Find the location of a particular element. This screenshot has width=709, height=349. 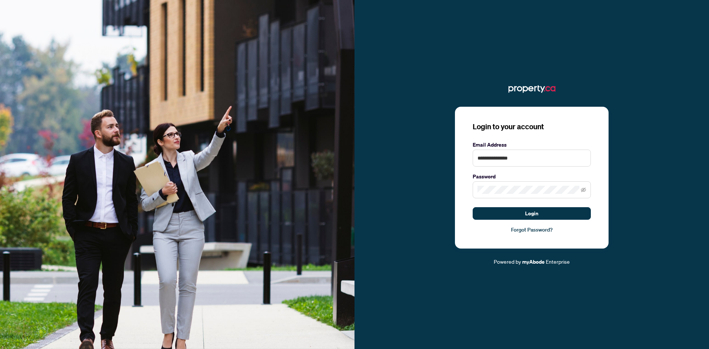

span: Enterprise is located at coordinates (558, 262).